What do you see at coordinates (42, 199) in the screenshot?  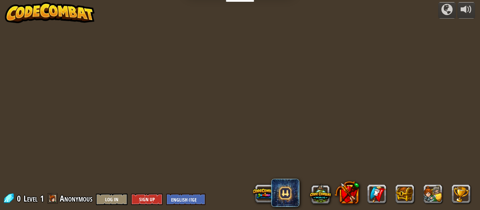 I see `span: 1` at bounding box center [42, 199].